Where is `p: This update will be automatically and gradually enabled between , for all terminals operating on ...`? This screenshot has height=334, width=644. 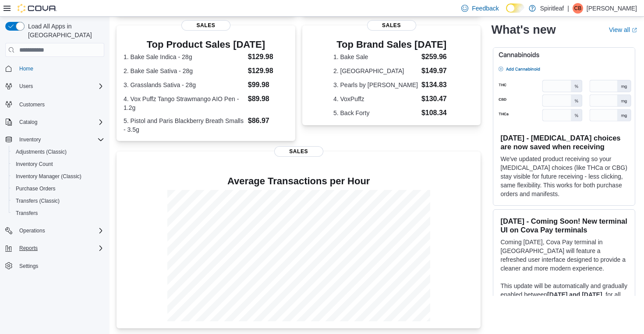
p: This update will be automatically and gradually enabled between , for all terminals operating on ... is located at coordinates (564, 308).